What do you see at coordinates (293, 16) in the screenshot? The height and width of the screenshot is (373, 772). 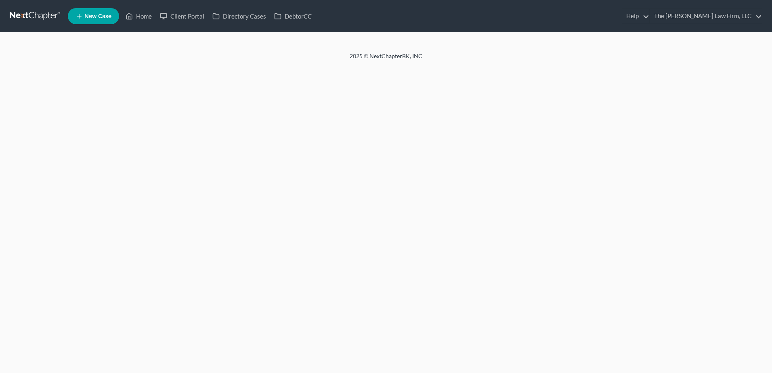 I see `a: DebtorCC` at bounding box center [293, 16].